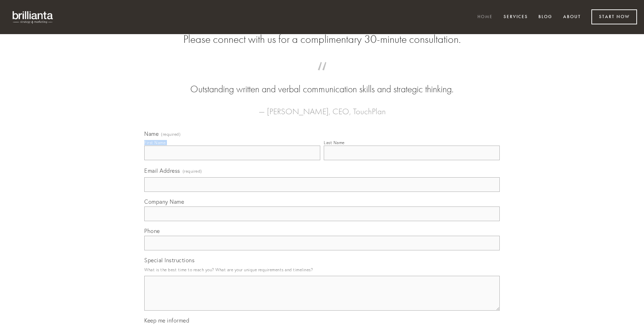 This screenshot has width=644, height=327. Describe the element at coordinates (516, 17) in the screenshot. I see `a: Services` at that location.